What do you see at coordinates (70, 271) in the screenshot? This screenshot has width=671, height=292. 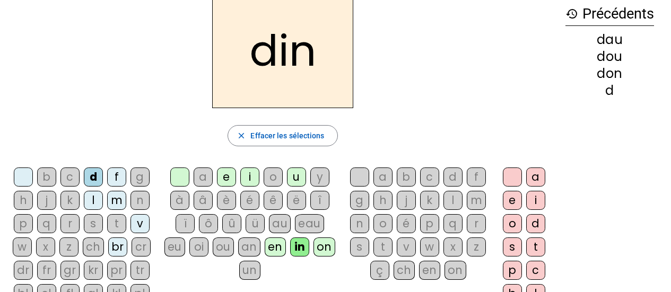 I see `div: gr` at bounding box center [70, 271].